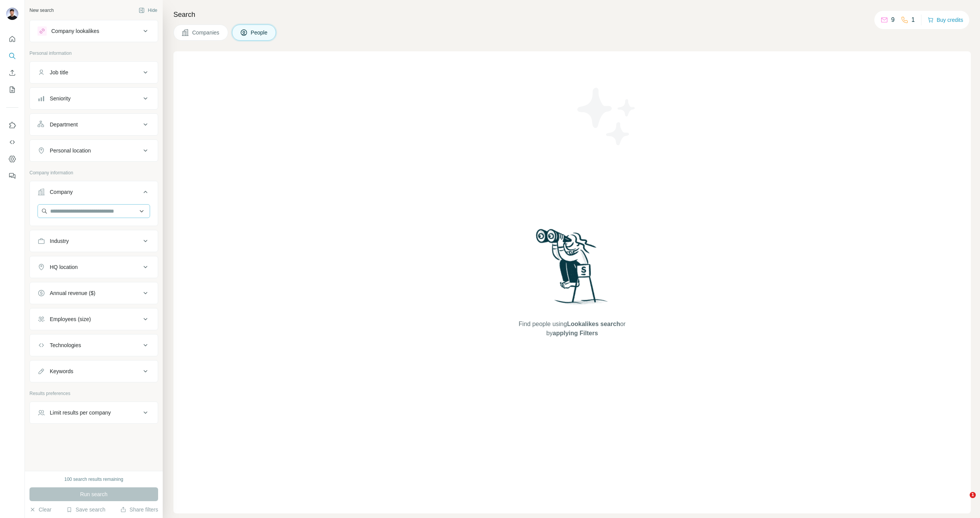 The width and height of the screenshot is (980, 518). Describe the element at coordinates (148, 11) in the screenshot. I see `button: Hide` at that location.